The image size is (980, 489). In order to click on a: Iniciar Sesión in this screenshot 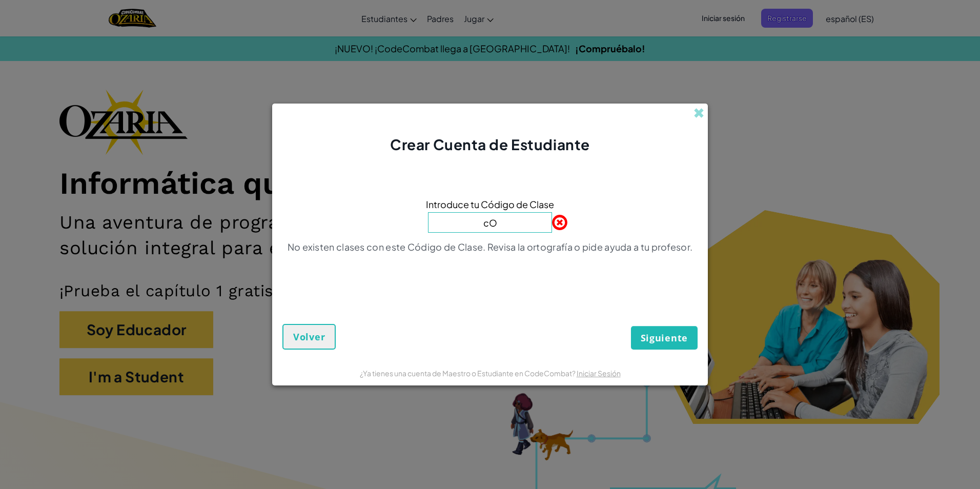, I will do `click(599, 373)`.